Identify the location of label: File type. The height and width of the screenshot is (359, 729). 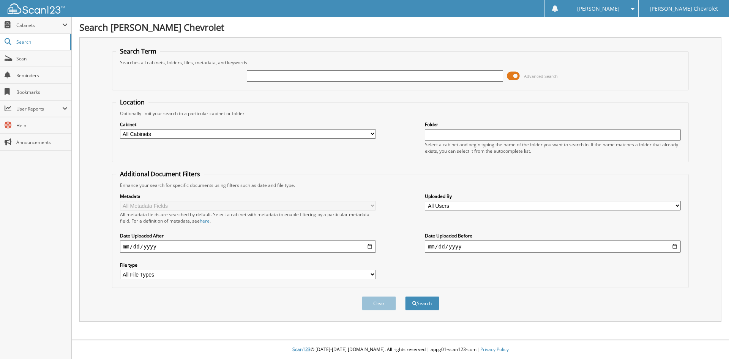
(248, 265).